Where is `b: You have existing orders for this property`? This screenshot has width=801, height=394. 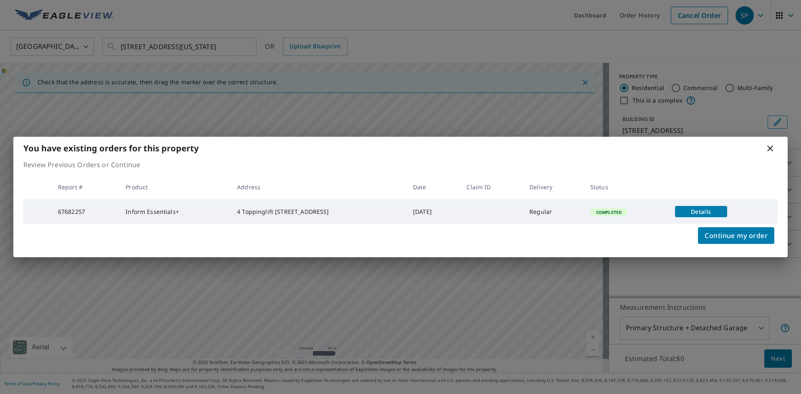 b: You have existing orders for this property is located at coordinates (111, 148).